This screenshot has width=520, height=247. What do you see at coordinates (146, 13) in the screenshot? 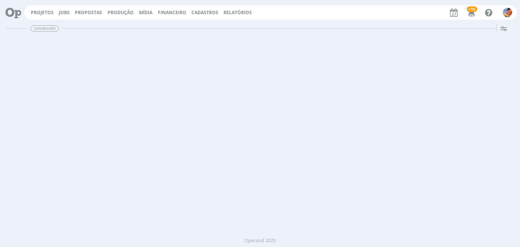
I see `button: Mídia` at bounding box center [146, 13].